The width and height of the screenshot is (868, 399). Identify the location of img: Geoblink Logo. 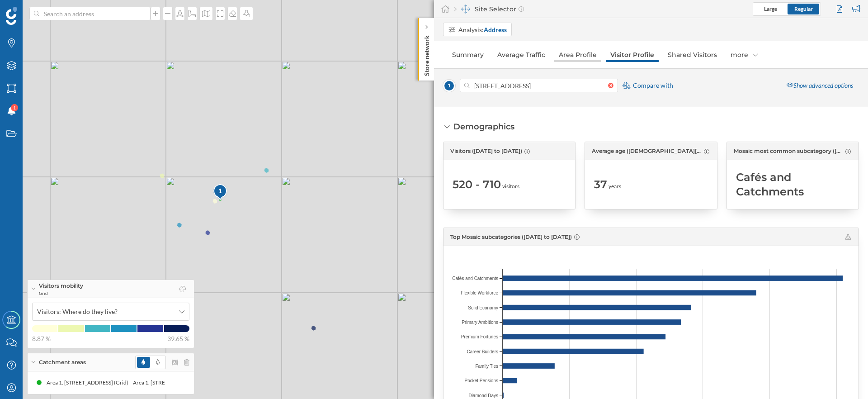
(11, 15).